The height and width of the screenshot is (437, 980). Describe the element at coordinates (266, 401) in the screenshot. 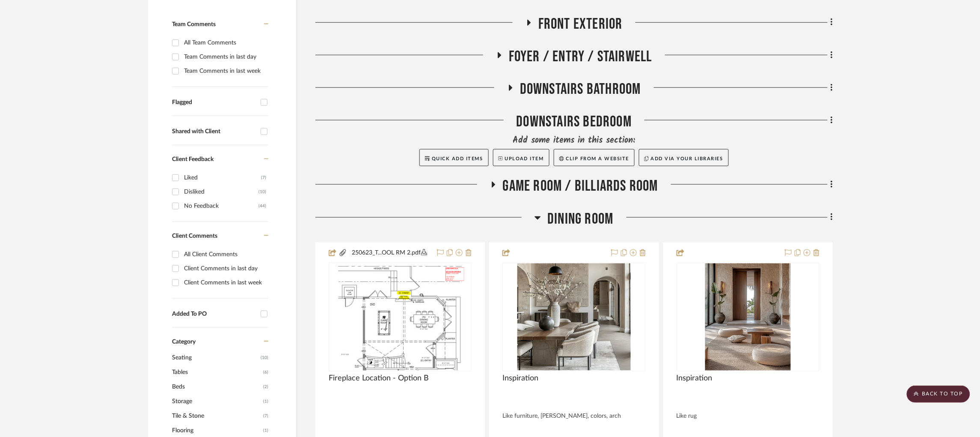

I see `span: (1)` at that location.